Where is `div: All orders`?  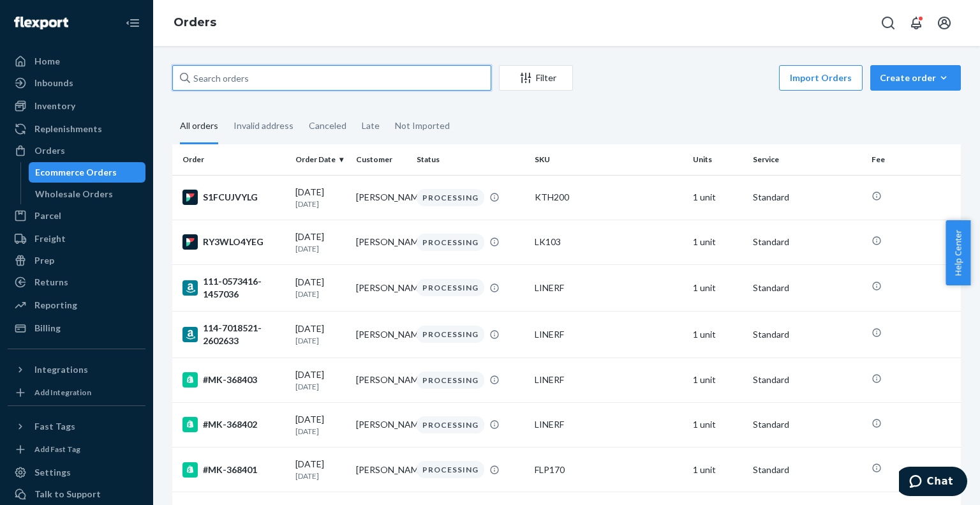
div: All orders is located at coordinates (199, 126).